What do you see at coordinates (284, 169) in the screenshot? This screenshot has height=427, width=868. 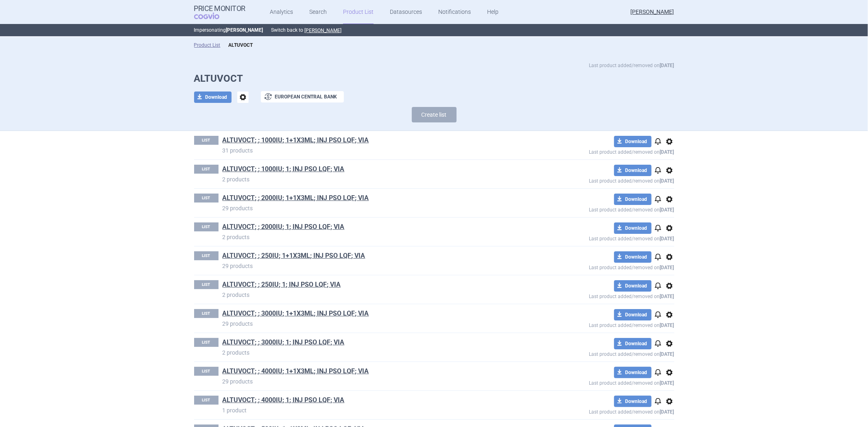 I see `a: ALTUVOCT; ; 1000IU; 1; INJ PSO LQF; VIA` at bounding box center [284, 169].